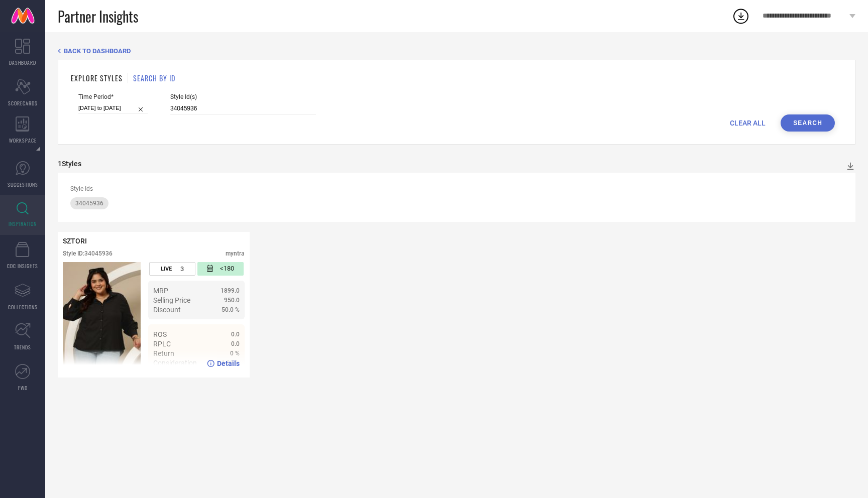 The image size is (868, 498). Describe the element at coordinates (23, 265) in the screenshot. I see `span: CDC INSIGHTS` at that location.